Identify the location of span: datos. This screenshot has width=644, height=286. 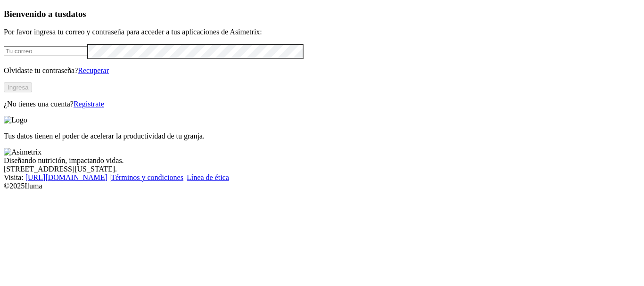
(76, 14).